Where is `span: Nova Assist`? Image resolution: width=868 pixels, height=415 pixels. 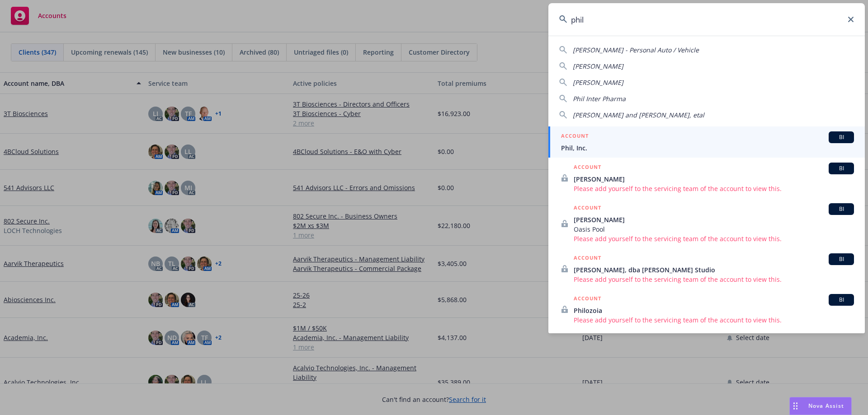 span: Nova Assist is located at coordinates (826, 405).